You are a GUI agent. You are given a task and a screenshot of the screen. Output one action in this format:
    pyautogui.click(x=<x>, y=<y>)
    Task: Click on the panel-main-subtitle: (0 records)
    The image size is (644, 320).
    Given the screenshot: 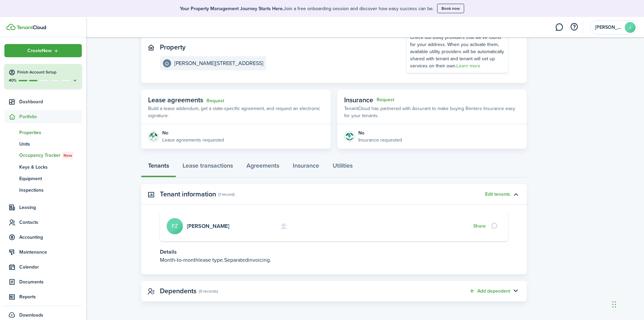 What is the action you would take?
    pyautogui.click(x=208, y=291)
    